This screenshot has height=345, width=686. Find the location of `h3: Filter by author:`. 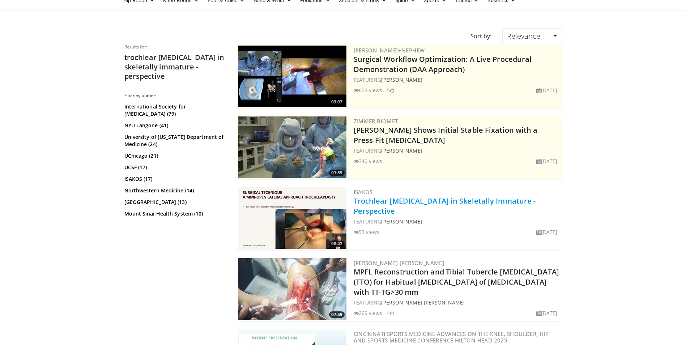

h3: Filter by author: is located at coordinates (175, 96).